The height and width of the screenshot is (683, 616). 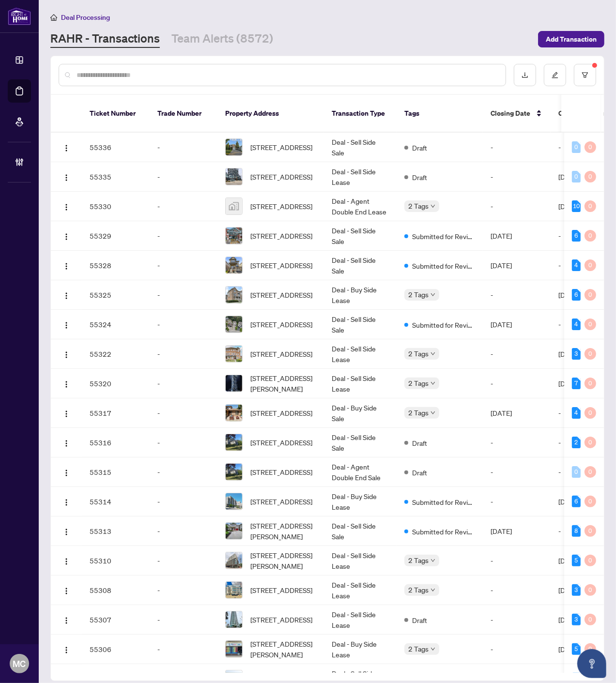 What do you see at coordinates (360, 295) in the screenshot?
I see `td: Deal - Buy Side Lease` at bounding box center [360, 295].